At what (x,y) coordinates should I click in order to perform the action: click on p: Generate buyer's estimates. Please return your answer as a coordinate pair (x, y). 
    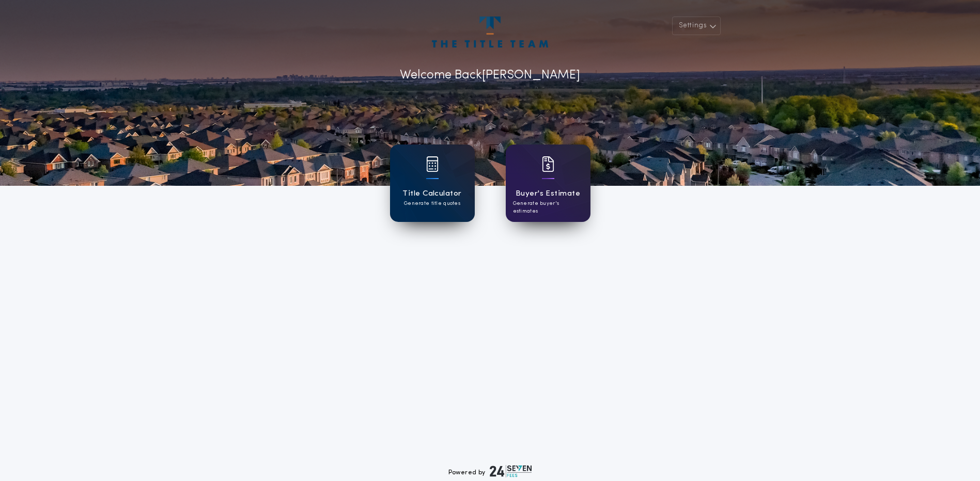
    Looking at the image, I should click on (548, 207).